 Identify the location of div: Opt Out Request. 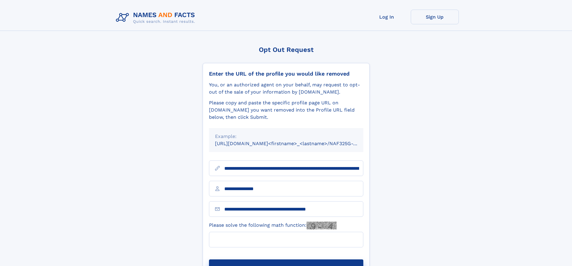
(286, 50).